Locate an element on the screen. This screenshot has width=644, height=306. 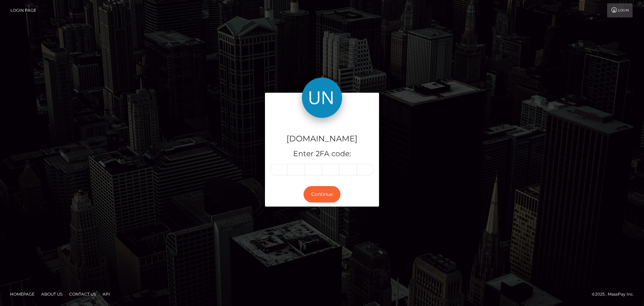
div: © 2025 , MassPay Inc. is located at coordinates (615, 294).